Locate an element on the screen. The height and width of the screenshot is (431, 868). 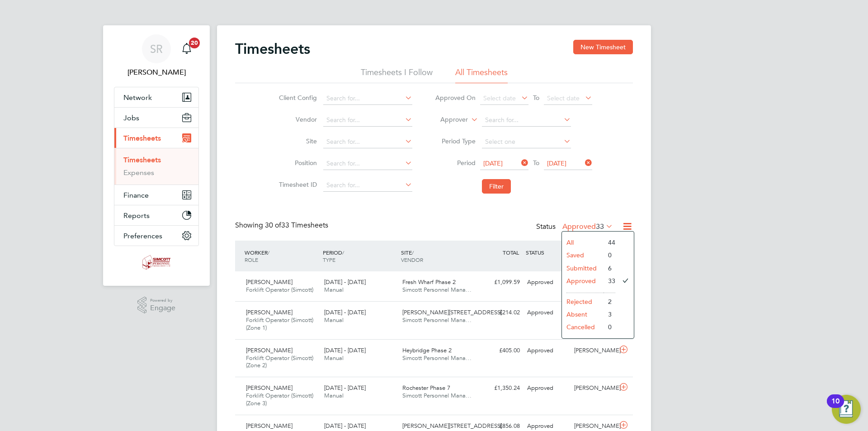
span: Forklift Operator (Simcott) (Zone 2) is located at coordinates (279, 362).